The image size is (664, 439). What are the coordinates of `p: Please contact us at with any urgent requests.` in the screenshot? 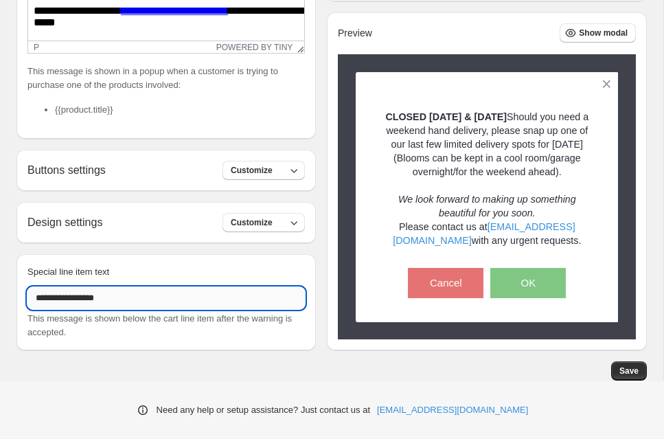 It's located at (487, 233).